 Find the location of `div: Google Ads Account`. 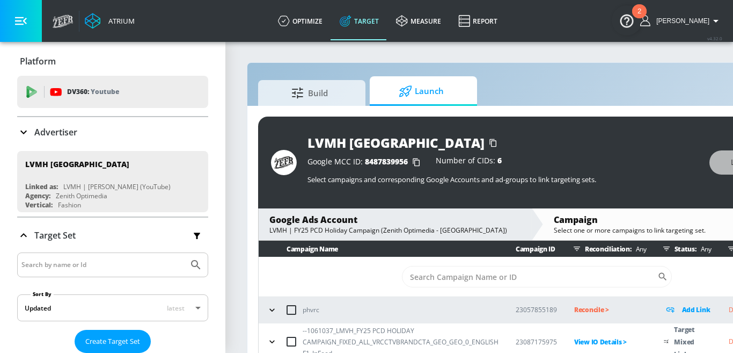

div: Google Ads Account is located at coordinates (395, 219).